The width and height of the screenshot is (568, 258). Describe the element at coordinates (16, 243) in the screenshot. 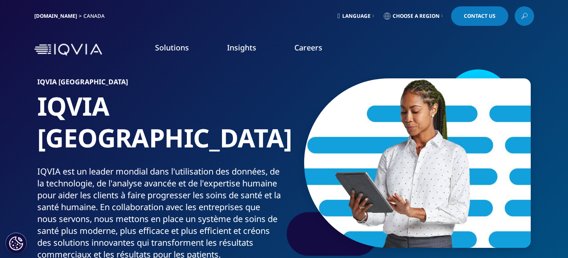

I see `button: Paramètres des cookies` at that location.